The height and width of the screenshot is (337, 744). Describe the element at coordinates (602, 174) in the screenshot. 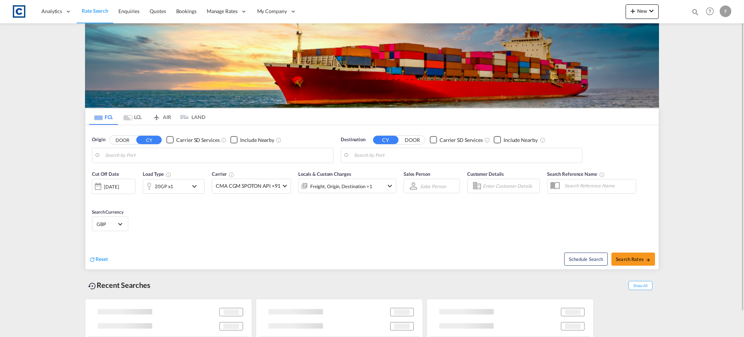

I see `md-icon: Your search will be saved by the below given name` at that location.